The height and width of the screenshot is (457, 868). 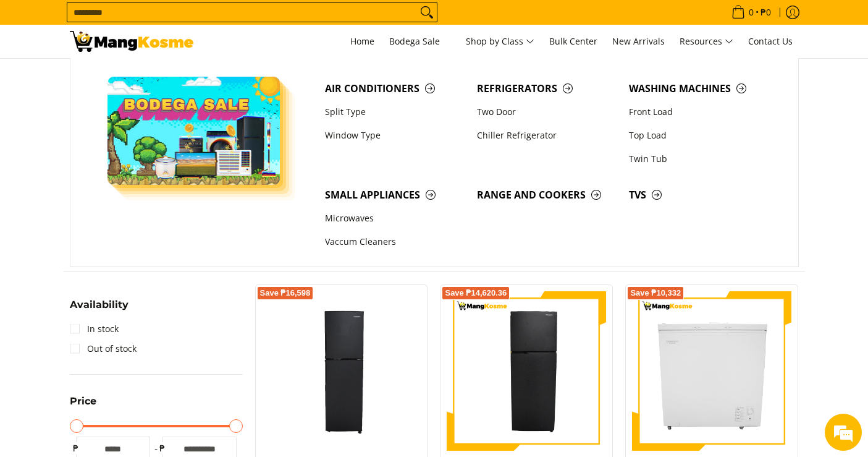 What do you see at coordinates (771, 41) in the screenshot?
I see `a: Contact Us` at bounding box center [771, 41].